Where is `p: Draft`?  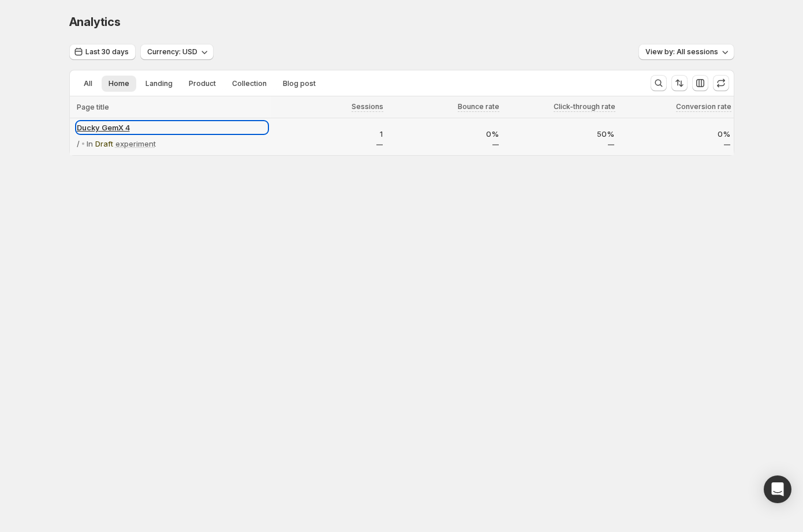
p: Draft is located at coordinates (104, 143).